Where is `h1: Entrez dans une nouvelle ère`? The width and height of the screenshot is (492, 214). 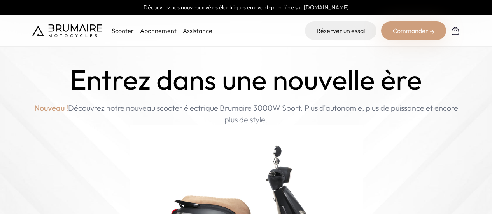 h1: Entrez dans une nouvelle ère is located at coordinates (246, 80).